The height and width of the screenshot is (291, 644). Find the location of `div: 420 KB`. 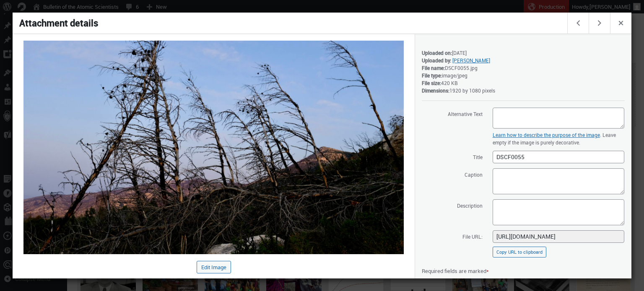

div: 420 KB is located at coordinates (523, 83).